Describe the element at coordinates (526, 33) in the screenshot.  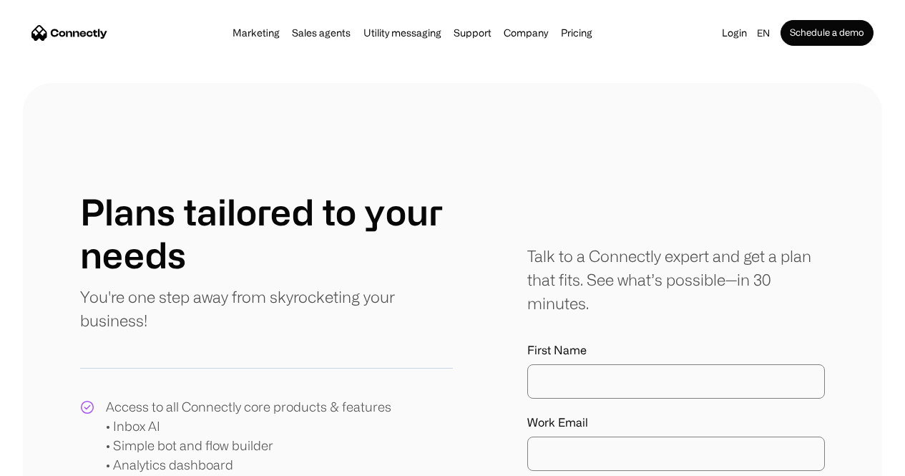
I see `div: Company` at that location.